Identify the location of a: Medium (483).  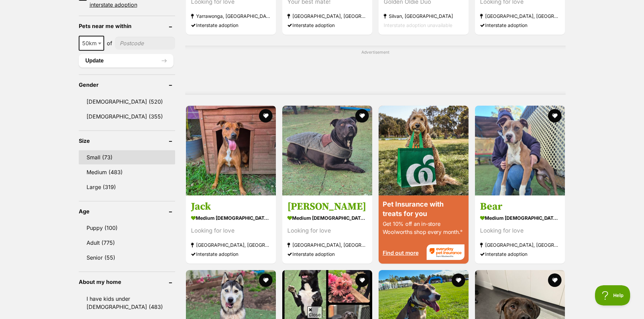
(127, 172).